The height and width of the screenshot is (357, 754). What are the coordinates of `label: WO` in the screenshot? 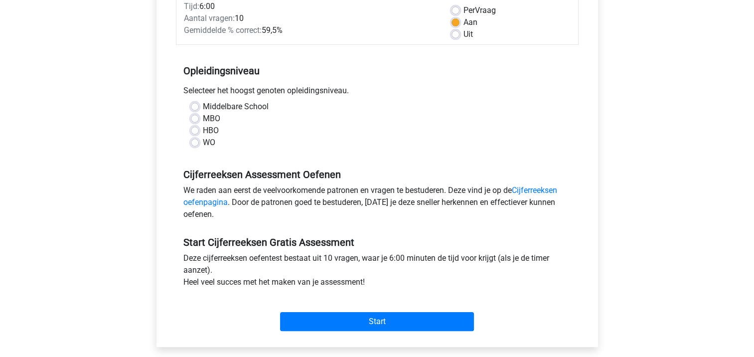 It's located at (209, 143).